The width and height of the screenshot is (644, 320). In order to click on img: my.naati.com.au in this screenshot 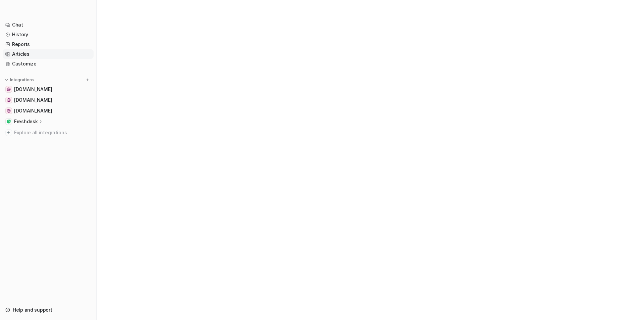, I will do `click(9, 100)`.